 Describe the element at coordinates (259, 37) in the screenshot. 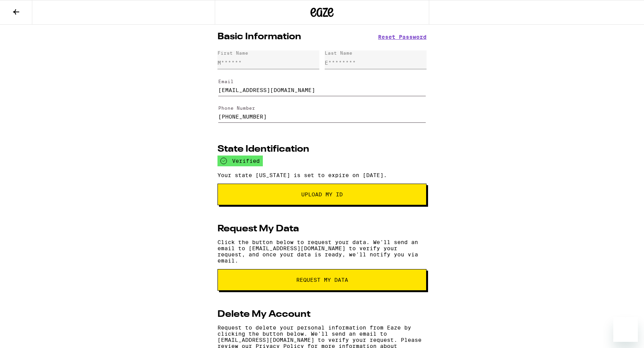

I see `h2: Basic Information` at that location.